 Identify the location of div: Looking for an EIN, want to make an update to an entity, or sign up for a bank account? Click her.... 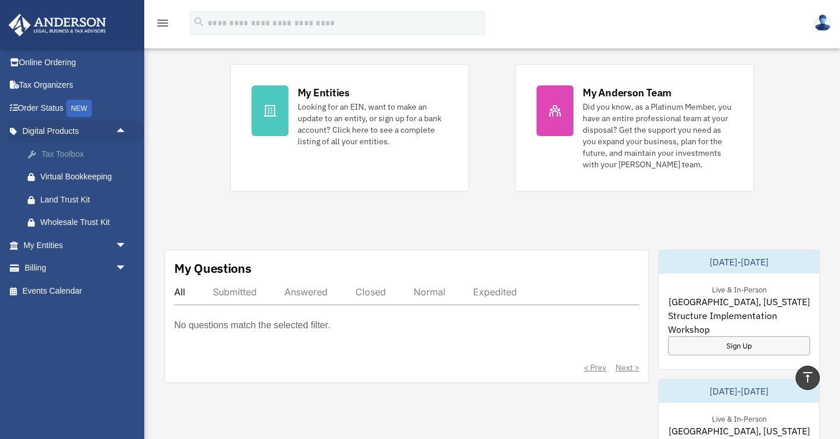
(373, 124).